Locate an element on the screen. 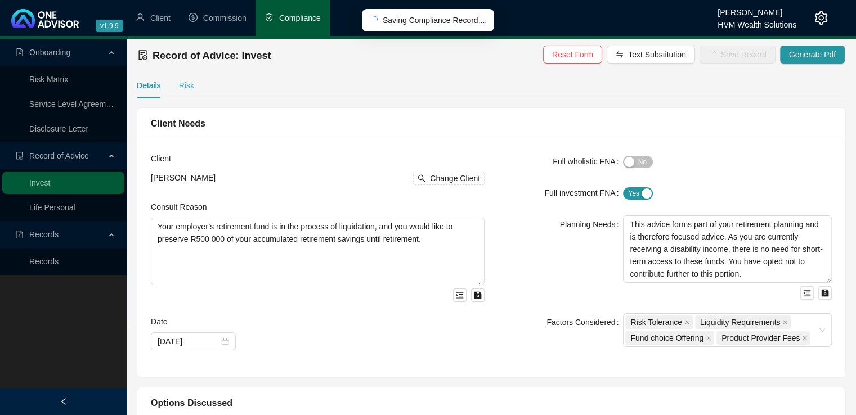 This screenshot has height=415, width=856. span: setting is located at coordinates (821, 18).